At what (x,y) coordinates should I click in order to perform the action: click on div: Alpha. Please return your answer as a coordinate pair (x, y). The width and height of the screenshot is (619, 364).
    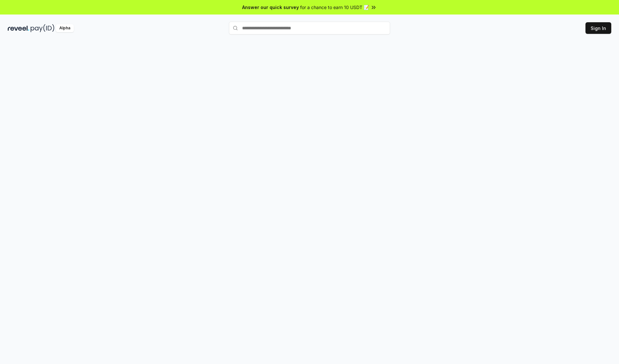
    Looking at the image, I should click on (65, 28).